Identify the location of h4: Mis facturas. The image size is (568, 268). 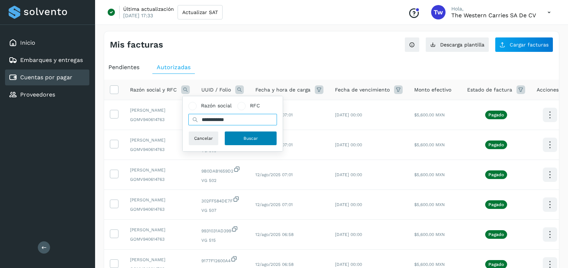
(136, 45).